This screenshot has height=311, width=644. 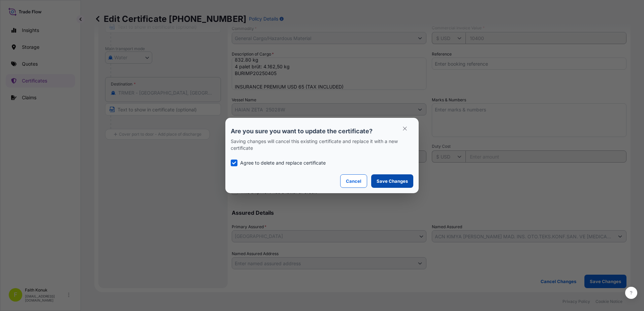 What do you see at coordinates (322, 145) in the screenshot?
I see `p: Saving changes will cancel this existing certificate and replace it with a new certificate` at bounding box center [322, 145].